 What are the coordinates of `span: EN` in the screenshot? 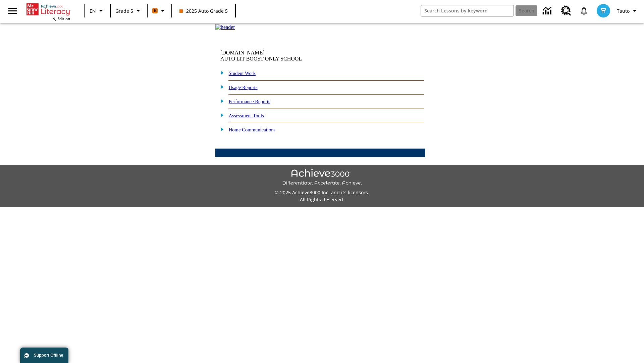 It's located at (93, 10).